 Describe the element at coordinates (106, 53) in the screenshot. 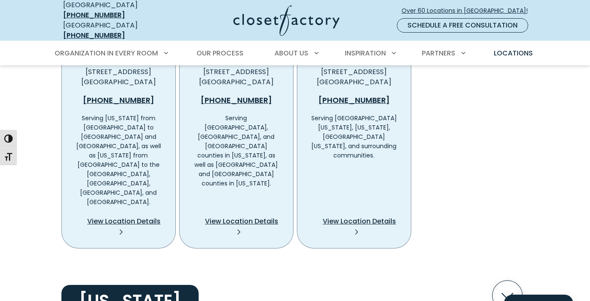

I see `span: Organization in Every Room` at that location.